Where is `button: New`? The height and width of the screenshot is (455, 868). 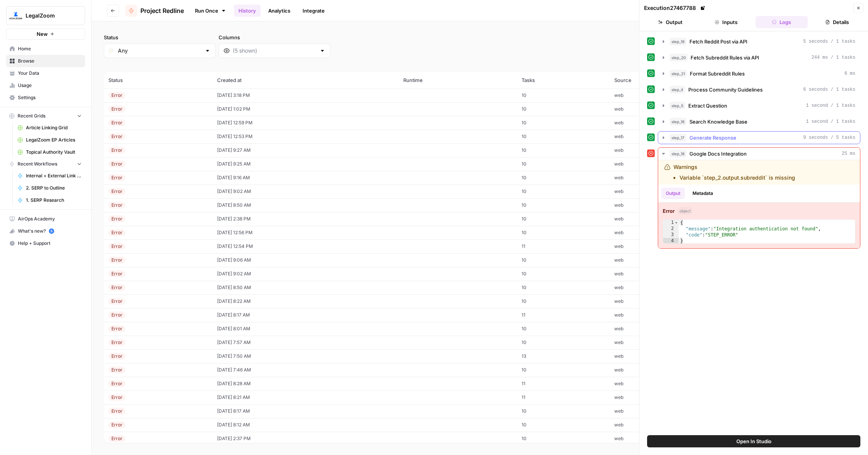
button: New is located at coordinates (46, 34).